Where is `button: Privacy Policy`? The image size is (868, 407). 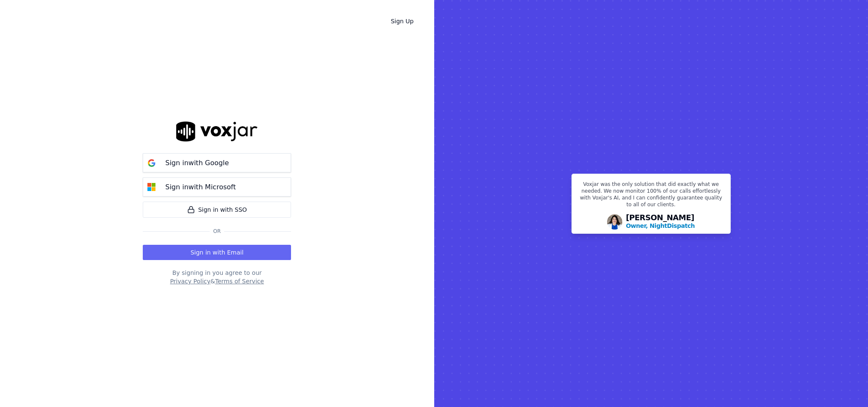 button: Privacy Policy is located at coordinates (190, 282).